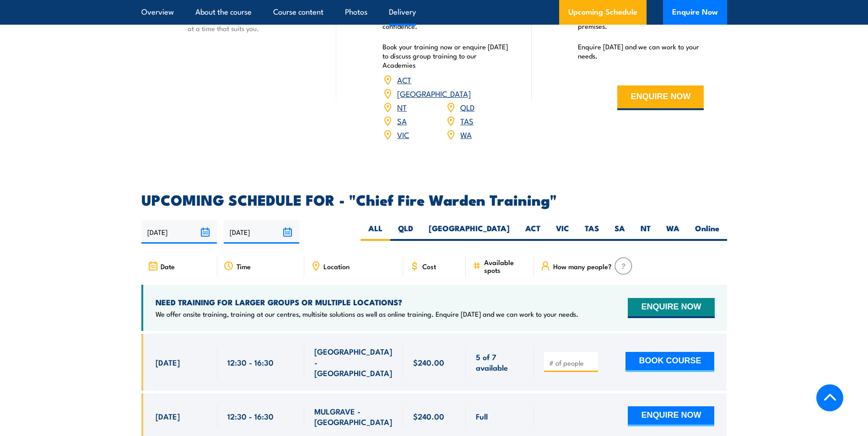 The image size is (868, 436). Describe the element at coordinates (467, 120) in the screenshot. I see `a: TAS` at that location.